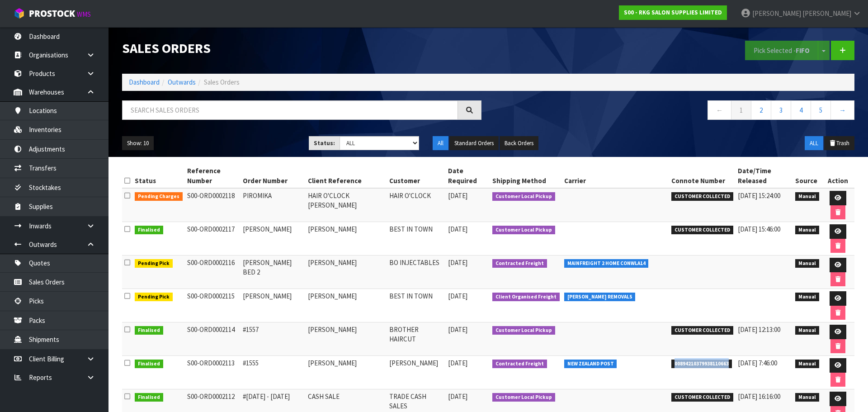  What do you see at coordinates (213, 176) in the screenshot?
I see `th: Reference Number` at bounding box center [213, 176].